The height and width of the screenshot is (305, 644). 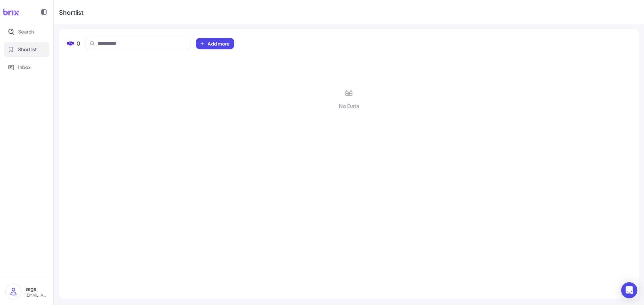 I want to click on div: Shortlist, so click(x=71, y=12).